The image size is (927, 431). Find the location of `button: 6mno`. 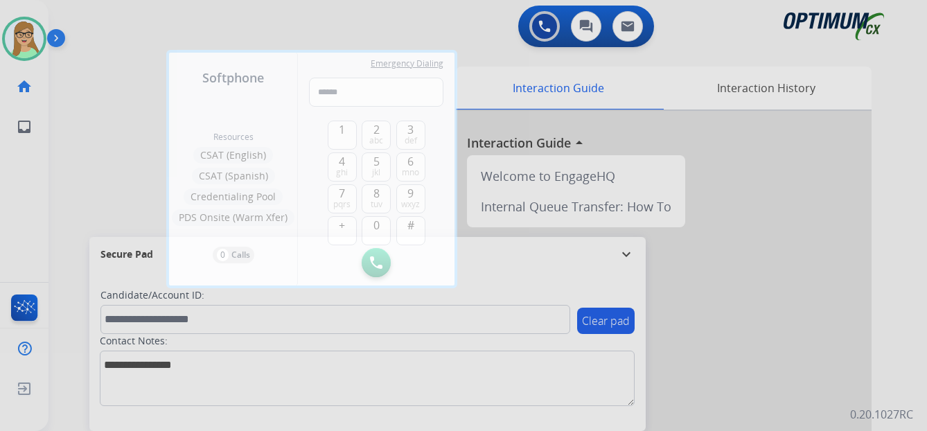

button: 6mno is located at coordinates (411, 167).